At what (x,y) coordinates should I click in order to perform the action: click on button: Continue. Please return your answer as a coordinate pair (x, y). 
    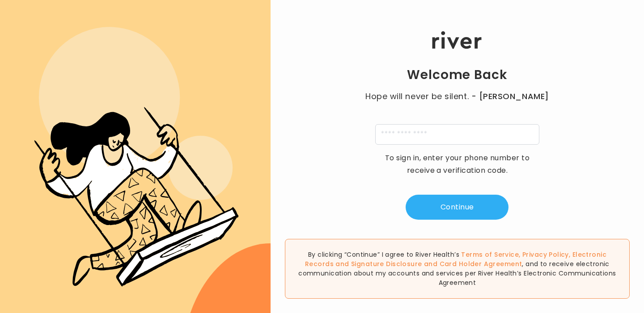
    Looking at the image, I should click on (457, 207).